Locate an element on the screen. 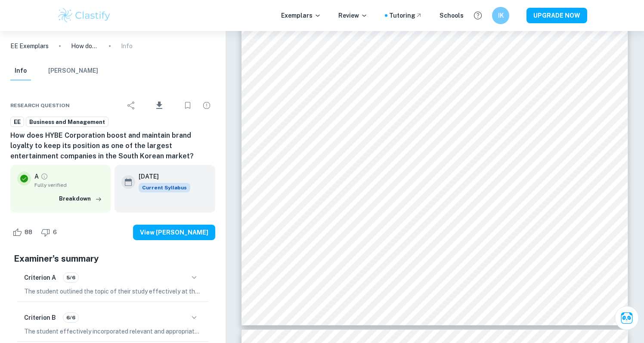 The width and height of the screenshot is (644, 343). button: Ask Clai is located at coordinates (627, 318).